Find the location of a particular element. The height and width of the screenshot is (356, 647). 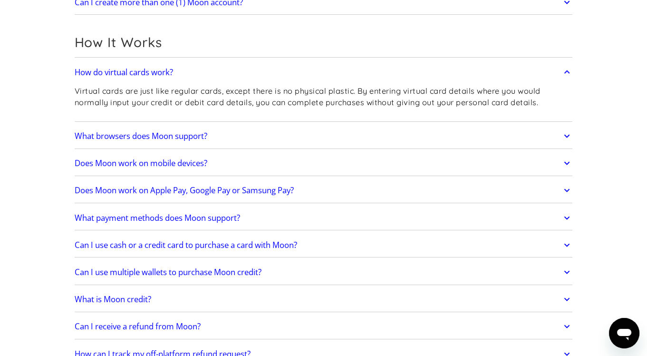

h2: Can I use multiple wallets to purchase Moon credit? is located at coordinates (168, 272).